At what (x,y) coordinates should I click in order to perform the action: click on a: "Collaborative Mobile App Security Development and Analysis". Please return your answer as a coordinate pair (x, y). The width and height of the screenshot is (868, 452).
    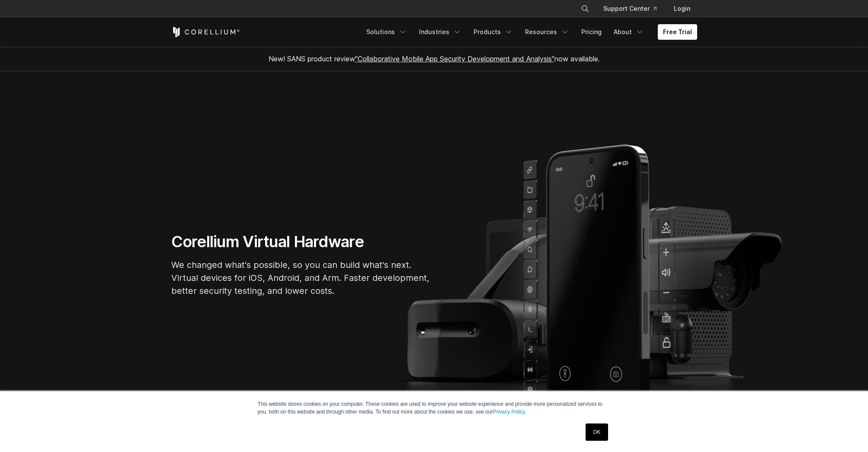
    Looking at the image, I should click on (455, 59).